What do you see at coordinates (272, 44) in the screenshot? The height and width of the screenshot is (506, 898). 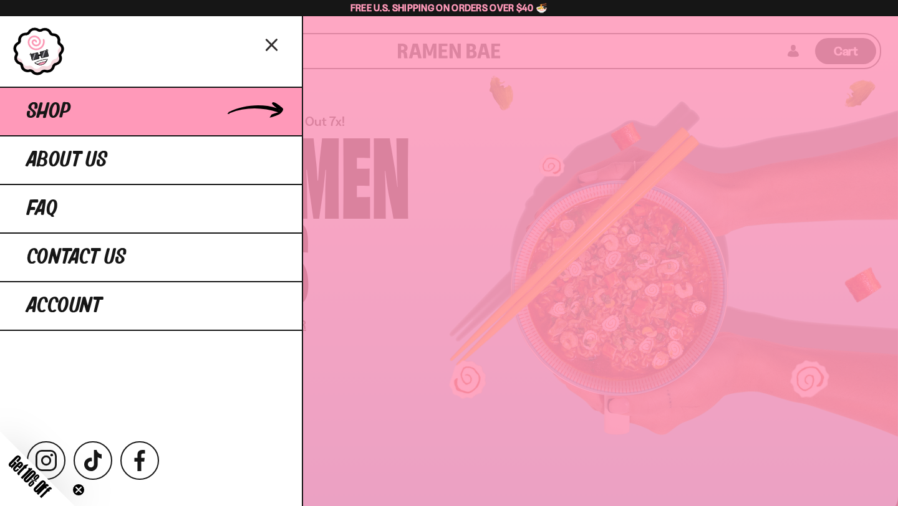 I see `button: Close menu` at bounding box center [272, 44].